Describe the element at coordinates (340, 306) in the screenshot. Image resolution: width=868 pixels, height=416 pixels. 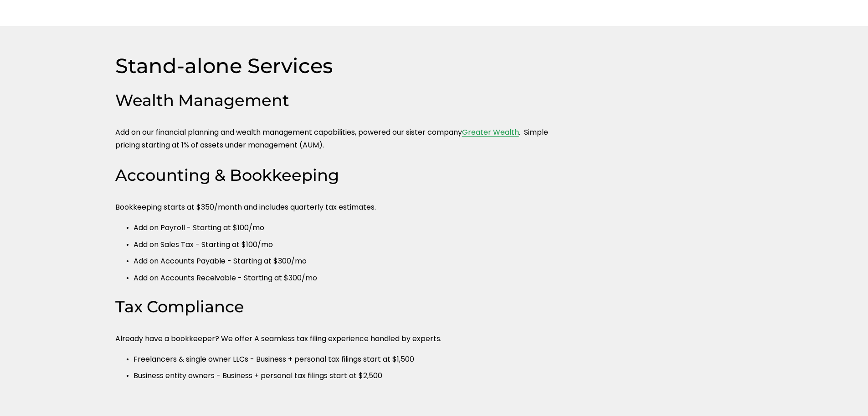
I see `h3: Tax Compliance` at that location.